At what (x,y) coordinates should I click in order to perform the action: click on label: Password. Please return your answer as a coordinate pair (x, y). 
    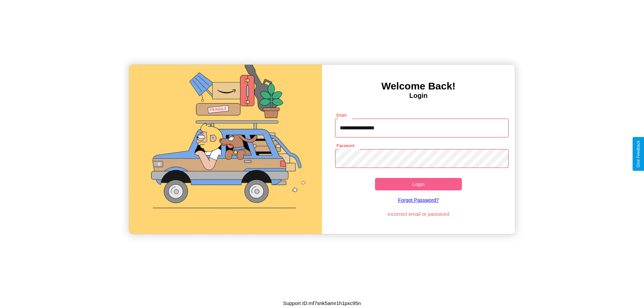
    Looking at the image, I should click on (345, 146).